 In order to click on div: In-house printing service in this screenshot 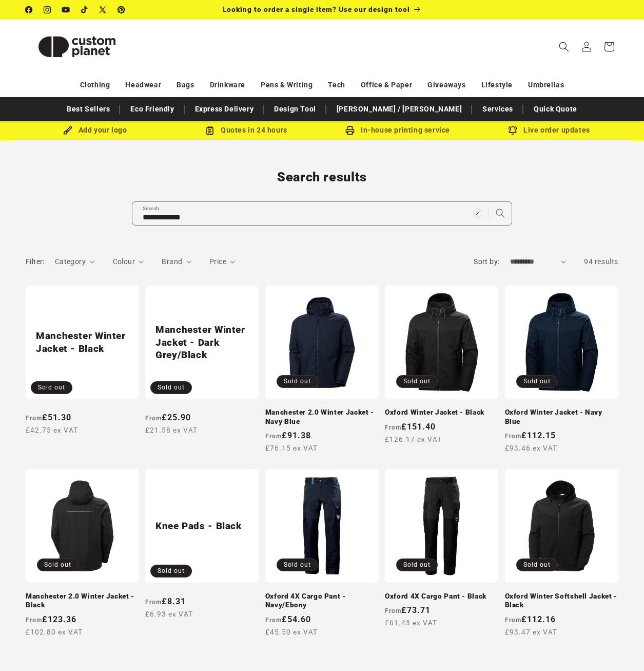, I will do `click(398, 130)`.